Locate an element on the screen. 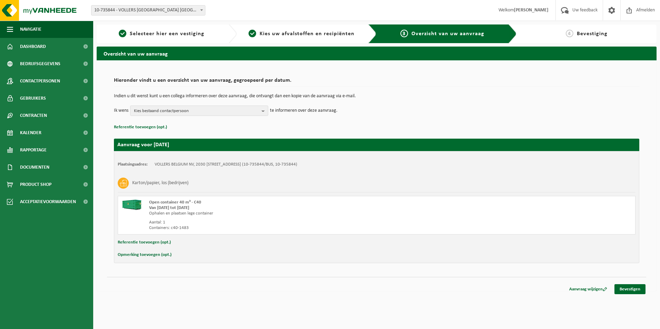  button: Kies bestaand contactpersoon is located at coordinates (199, 111).